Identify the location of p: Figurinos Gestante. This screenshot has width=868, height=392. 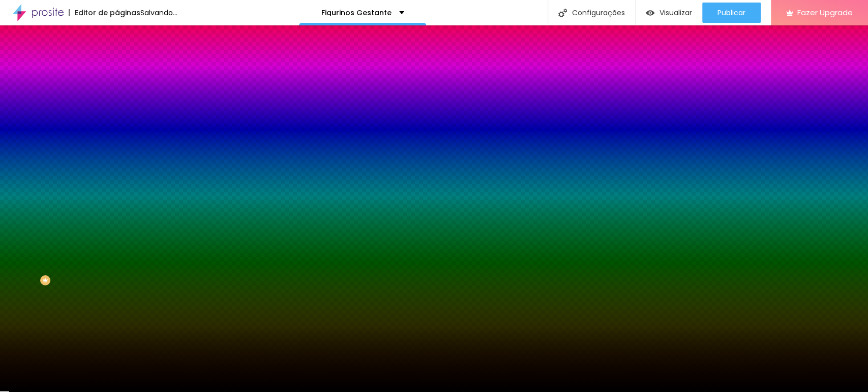
(356, 13).